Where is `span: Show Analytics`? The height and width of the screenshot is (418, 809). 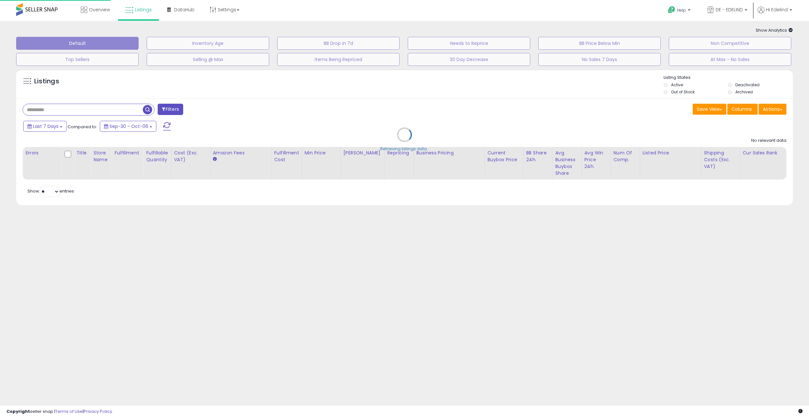 span: Show Analytics is located at coordinates (774, 30).